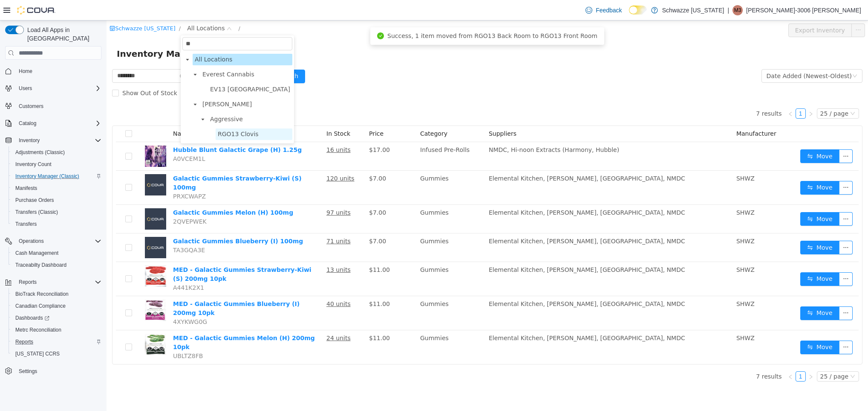 This screenshot has width=868, height=411. What do you see at coordinates (629, 15) in the screenshot?
I see `span: Dark Mode` at bounding box center [629, 15].